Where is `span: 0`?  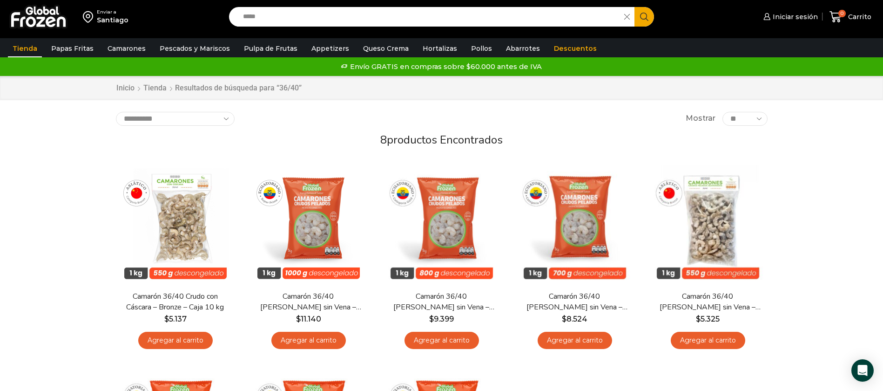
span: 0 is located at coordinates (842, 14).